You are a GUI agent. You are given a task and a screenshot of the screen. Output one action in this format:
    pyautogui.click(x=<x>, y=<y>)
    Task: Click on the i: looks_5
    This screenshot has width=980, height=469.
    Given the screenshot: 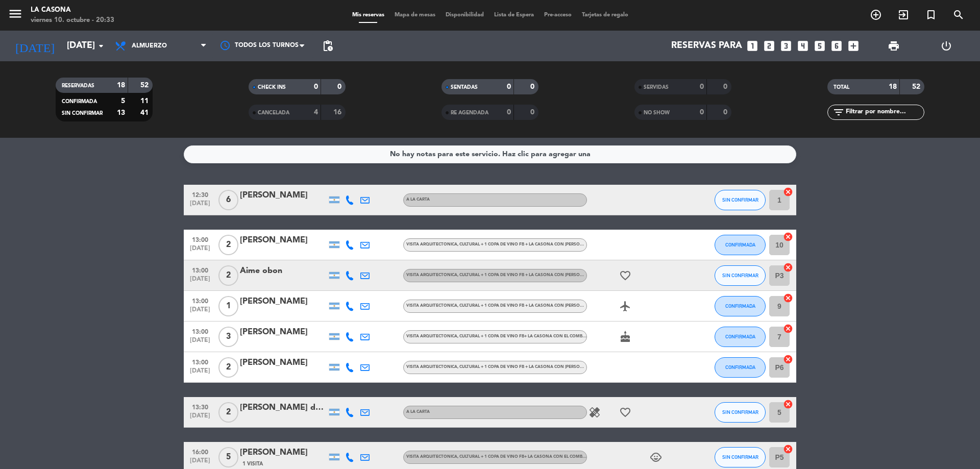 What is the action you would take?
    pyautogui.click(x=820, y=46)
    